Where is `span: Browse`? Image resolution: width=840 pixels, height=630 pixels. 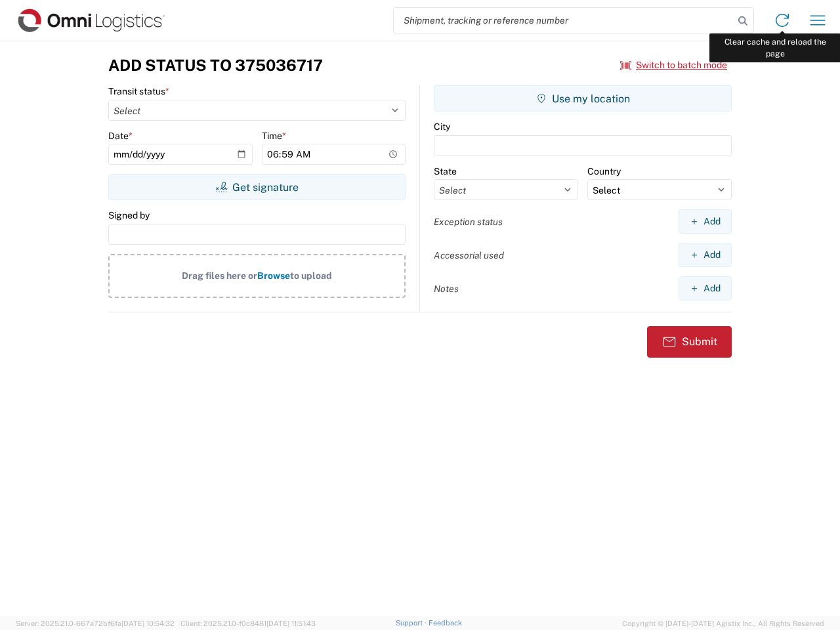
span: Browse is located at coordinates (274, 275).